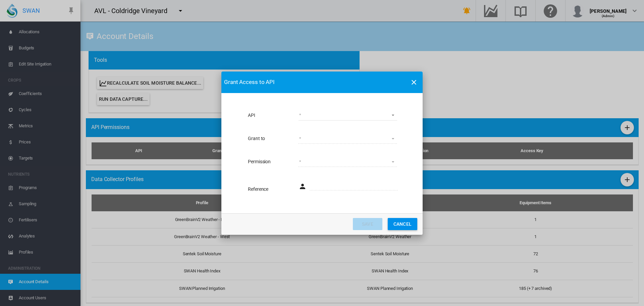  Describe the element at coordinates (315, 82) in the screenshot. I see `span: Grant Access to API` at that location.